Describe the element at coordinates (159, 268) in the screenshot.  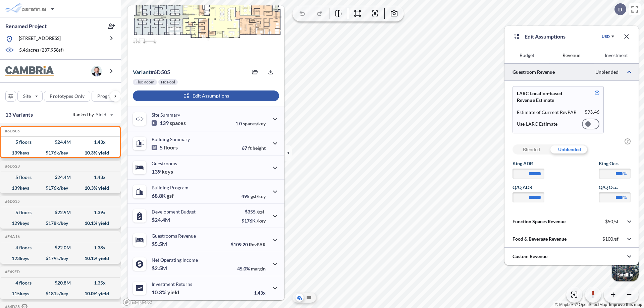
I see `p: $2.5M` at that location.